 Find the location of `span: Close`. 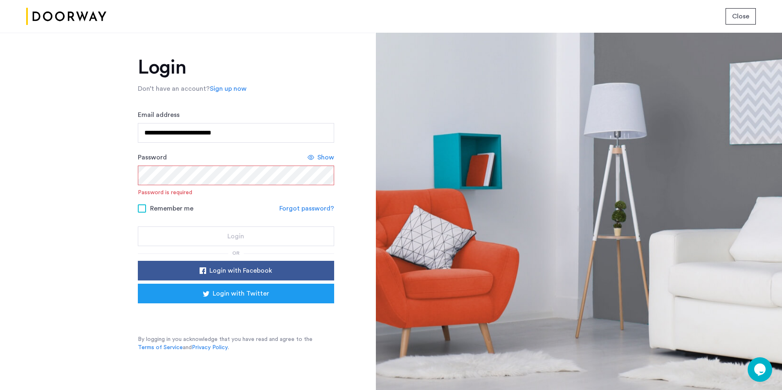

span: Close is located at coordinates (741, 16).